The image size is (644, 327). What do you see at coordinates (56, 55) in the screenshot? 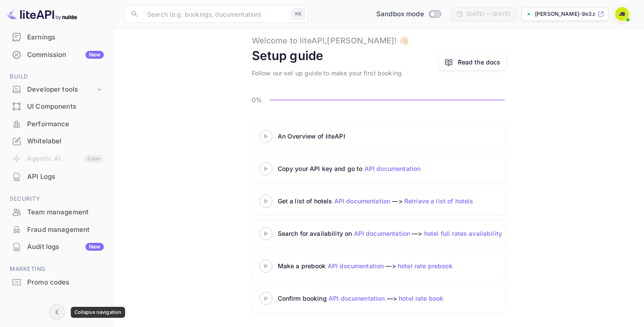
I see `div: CommissionNew` at bounding box center [56, 55].